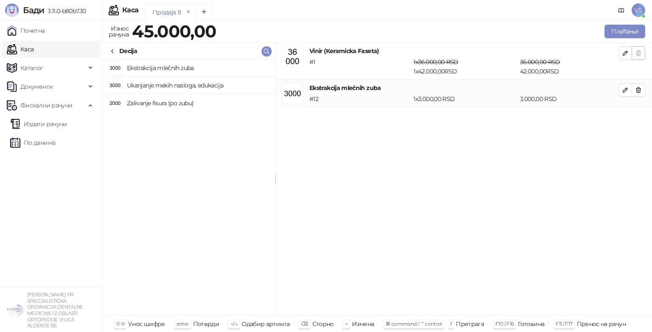 The image size is (652, 332). Describe the element at coordinates (118, 31) in the screenshot. I see `div: Износ рачуна` at that location.